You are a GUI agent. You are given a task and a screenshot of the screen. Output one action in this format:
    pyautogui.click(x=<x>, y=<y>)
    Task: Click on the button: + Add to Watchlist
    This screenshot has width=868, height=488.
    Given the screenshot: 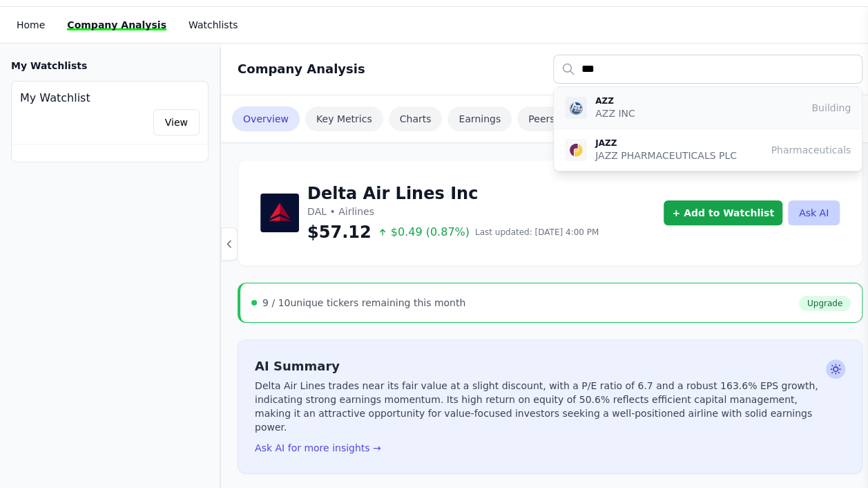 What is the action you would take?
    pyautogui.click(x=723, y=212)
    